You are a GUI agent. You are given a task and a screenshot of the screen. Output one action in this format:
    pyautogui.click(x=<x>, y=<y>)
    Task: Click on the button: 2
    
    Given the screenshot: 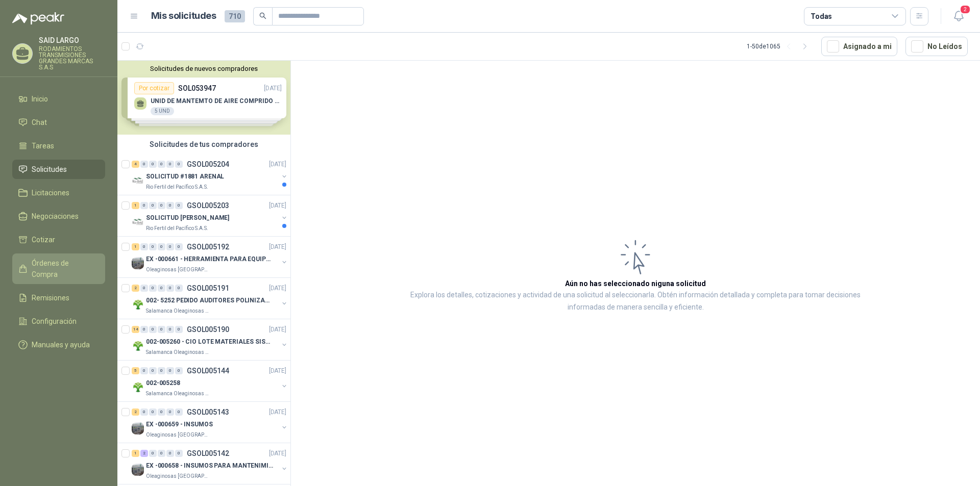 What is the action you would take?
    pyautogui.click(x=959, y=16)
    